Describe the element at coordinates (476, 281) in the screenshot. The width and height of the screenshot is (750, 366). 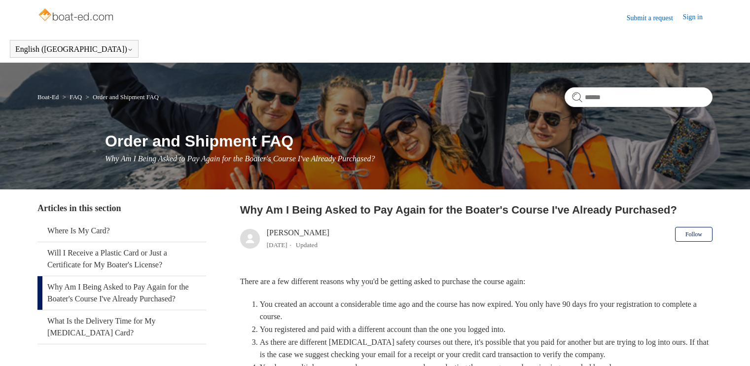
I see `p: There are a few different reasons why you'd be getting asked to purchase the course again:` at that location.